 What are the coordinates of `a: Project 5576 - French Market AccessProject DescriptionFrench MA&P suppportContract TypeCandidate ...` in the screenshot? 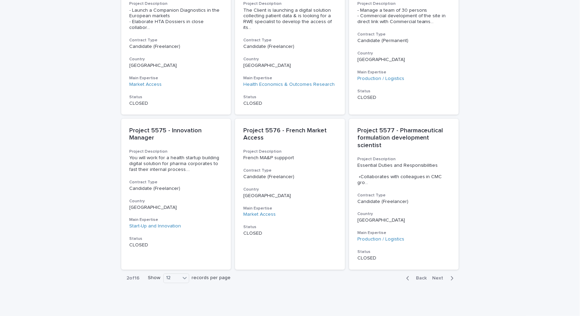 It's located at (290, 194).